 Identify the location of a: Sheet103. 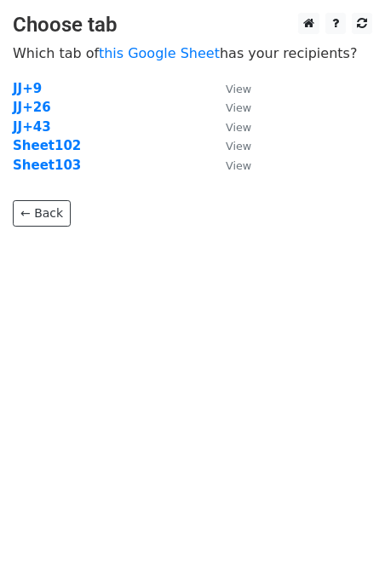
(47, 165).